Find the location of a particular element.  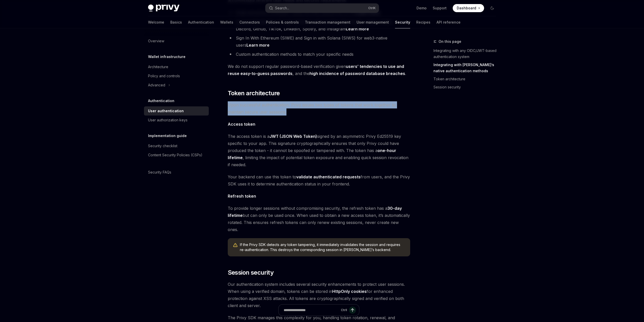

a: User authentication is located at coordinates (176, 111).